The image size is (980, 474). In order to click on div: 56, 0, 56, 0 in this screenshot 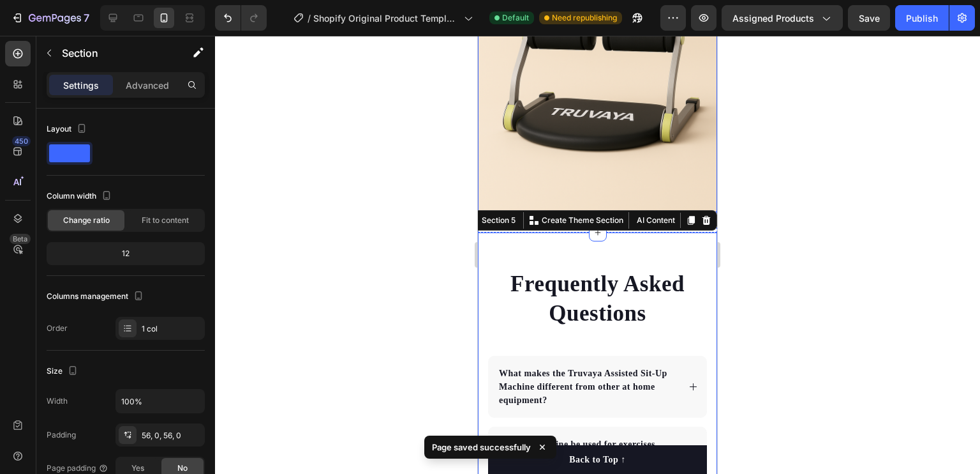, I will do `click(172, 435)`.